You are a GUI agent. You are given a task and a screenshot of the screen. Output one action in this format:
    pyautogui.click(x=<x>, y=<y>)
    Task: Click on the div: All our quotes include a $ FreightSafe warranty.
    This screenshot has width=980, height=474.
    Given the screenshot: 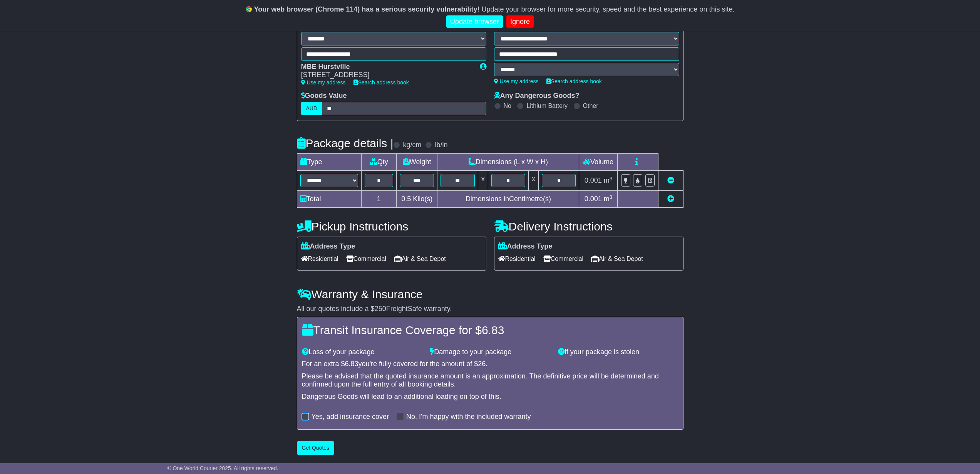 What is the action you would take?
    pyautogui.click(x=490, y=309)
    